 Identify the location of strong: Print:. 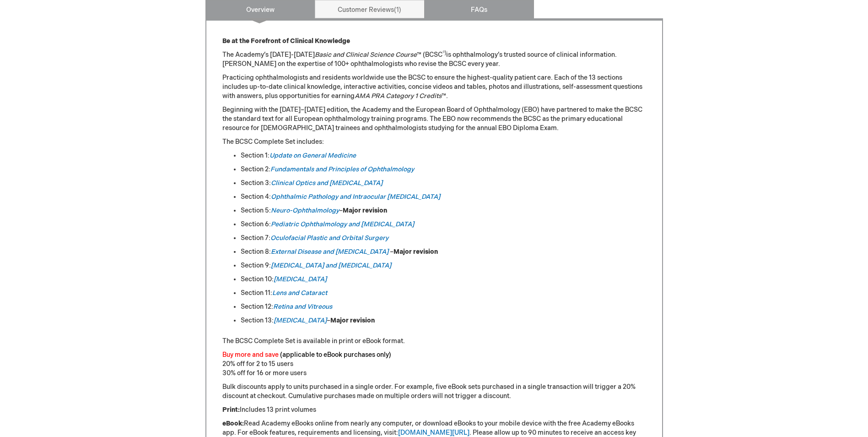
(231, 409).